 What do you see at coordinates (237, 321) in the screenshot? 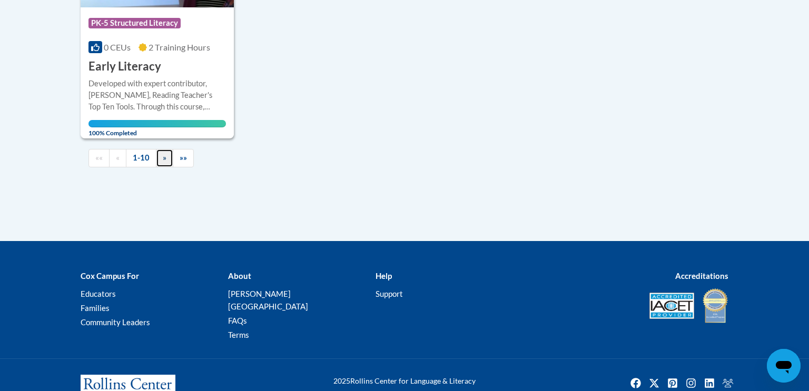
I see `a: FAQs` at bounding box center [237, 321].